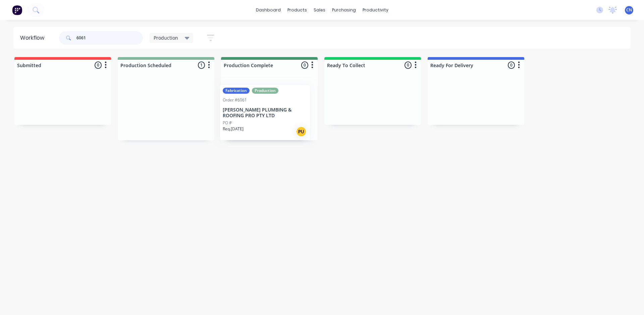 Image resolution: width=644 pixels, height=315 pixels. What do you see at coordinates (375, 10) in the screenshot?
I see `div: productivity` at bounding box center [375, 10].